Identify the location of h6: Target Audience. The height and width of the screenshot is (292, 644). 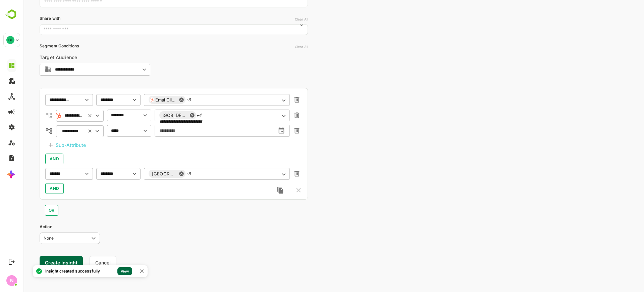
(46, 59).